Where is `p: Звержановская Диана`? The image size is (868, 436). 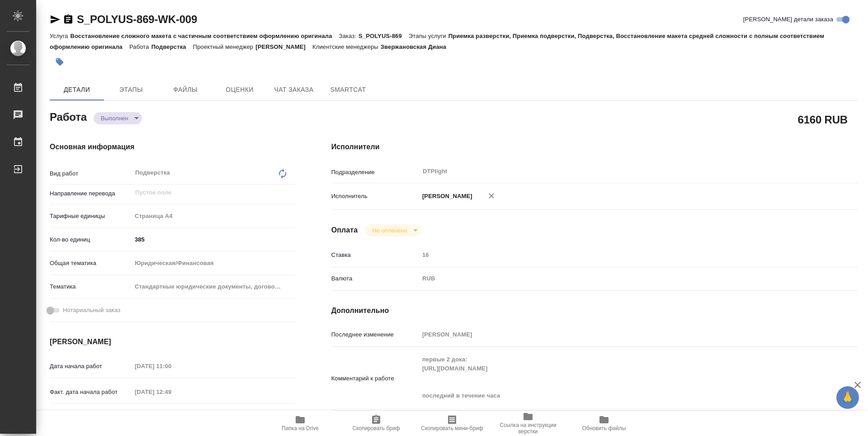 p: Звержановская Диана is located at coordinates (417, 47).